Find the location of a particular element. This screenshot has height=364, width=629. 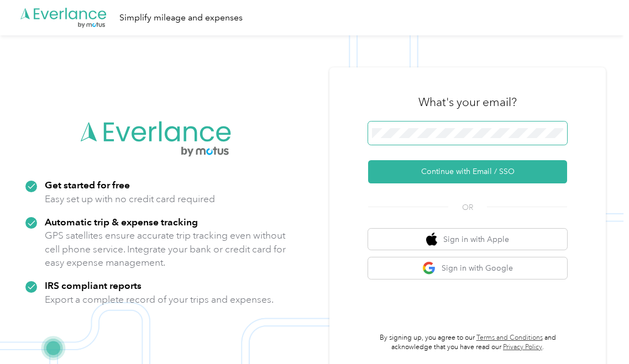

button: apple logoSign in with Apple is located at coordinates (467, 239).